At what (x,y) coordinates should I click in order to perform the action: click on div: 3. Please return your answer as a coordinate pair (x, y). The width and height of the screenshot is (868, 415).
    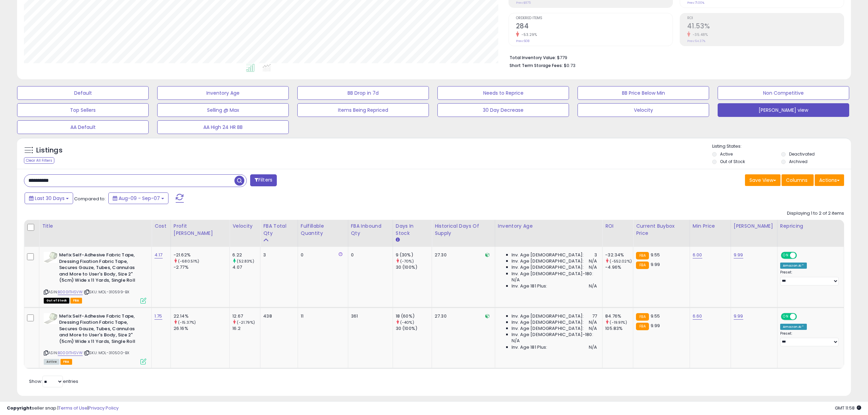
    Looking at the image, I should click on (277, 255).